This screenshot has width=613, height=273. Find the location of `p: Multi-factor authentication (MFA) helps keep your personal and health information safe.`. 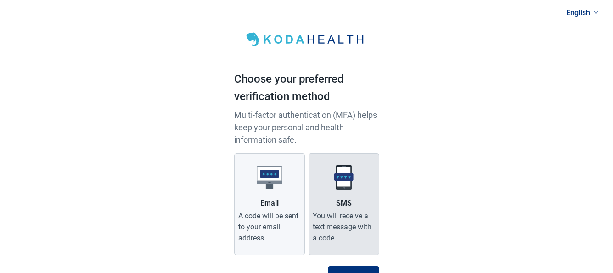

p: Multi-factor authentication (MFA) helps keep your personal and health information safe. is located at coordinates (307, 127).